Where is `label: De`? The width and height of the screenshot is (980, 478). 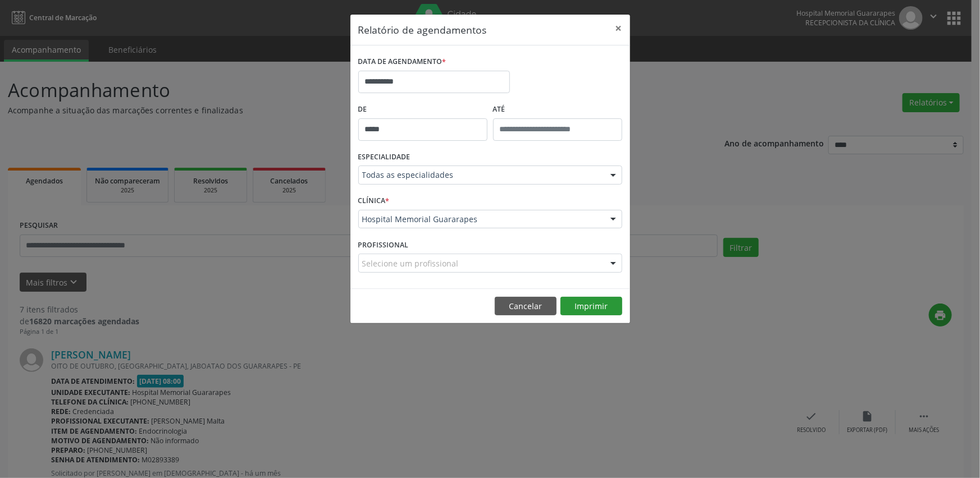
label: De is located at coordinates (423, 109).